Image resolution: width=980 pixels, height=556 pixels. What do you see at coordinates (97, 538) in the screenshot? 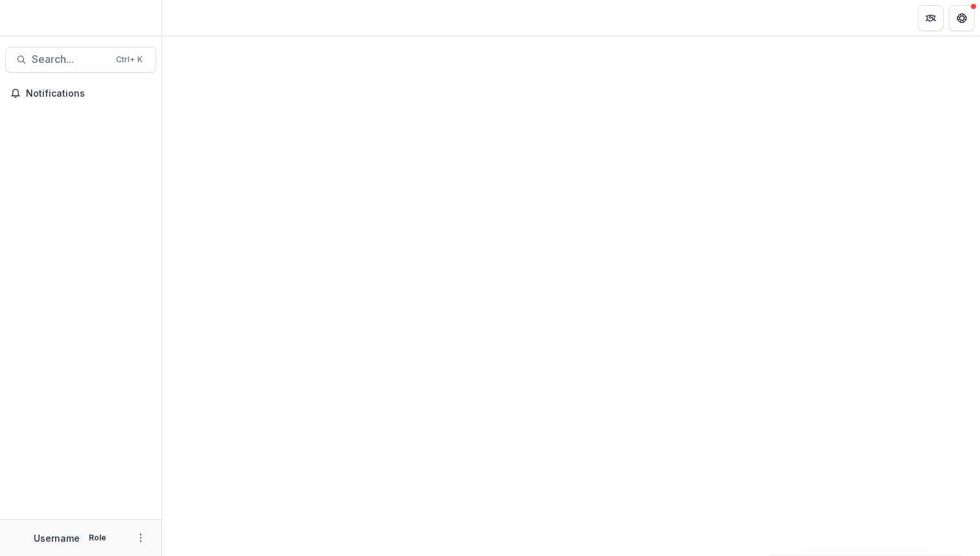
I see `p: Role` at bounding box center [97, 538].